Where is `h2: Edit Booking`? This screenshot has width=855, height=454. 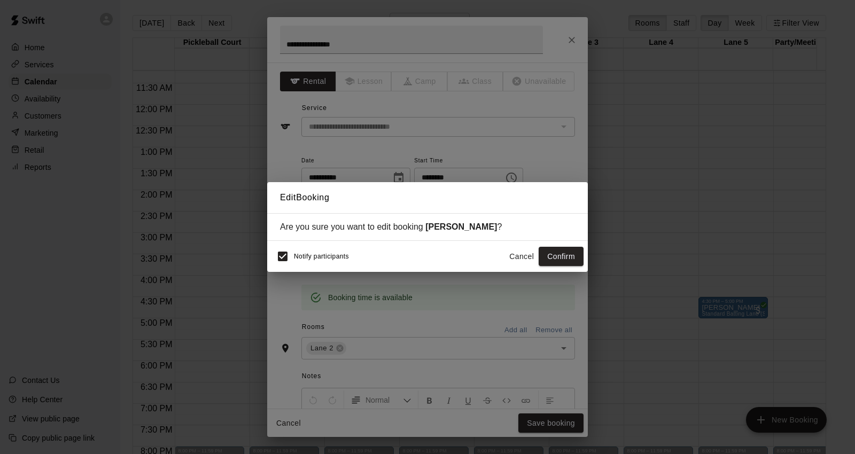
h2: Edit Booking is located at coordinates (428, 198).